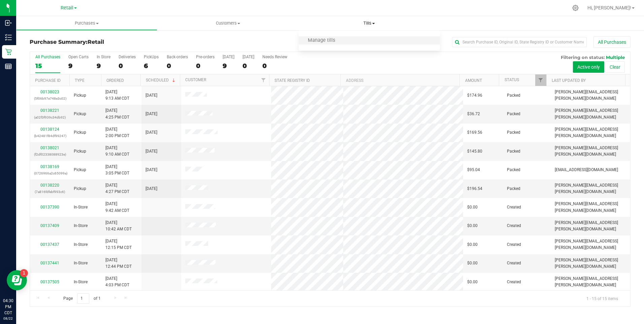 This screenshot has height=324, width=644. What do you see at coordinates (474, 114) in the screenshot?
I see `span: $36.72` at bounding box center [474, 114].